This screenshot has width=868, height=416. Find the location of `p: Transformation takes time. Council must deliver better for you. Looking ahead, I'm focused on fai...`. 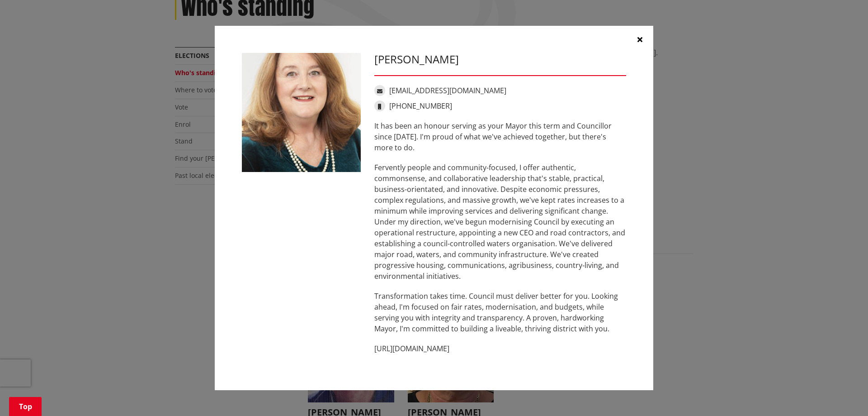

p: Transformation takes time. Council must deliver better for you. Looking ahead, I'm focused on fai... is located at coordinates (500, 312).